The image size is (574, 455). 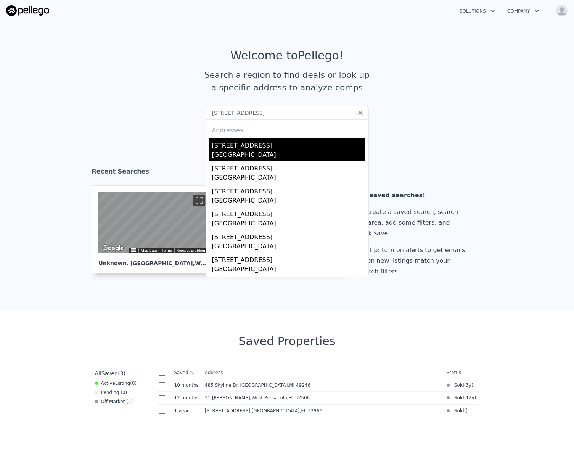 What do you see at coordinates (470, 398) in the screenshot?
I see `time: 2013-05-14 13:00` at bounding box center [470, 398].